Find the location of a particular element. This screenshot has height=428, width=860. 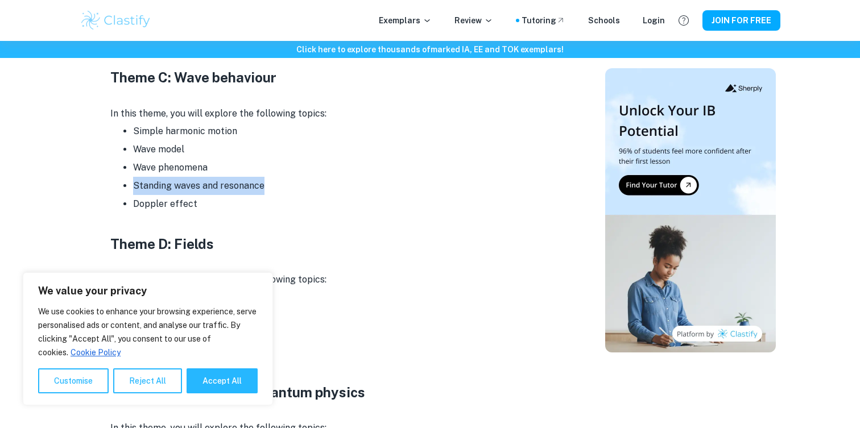

a: Clastify logo is located at coordinates (115, 20).